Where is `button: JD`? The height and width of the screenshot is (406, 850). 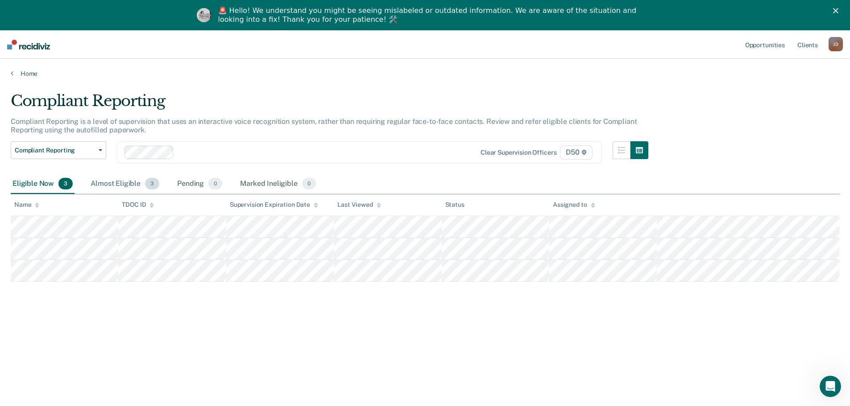 button: JD is located at coordinates (836, 44).